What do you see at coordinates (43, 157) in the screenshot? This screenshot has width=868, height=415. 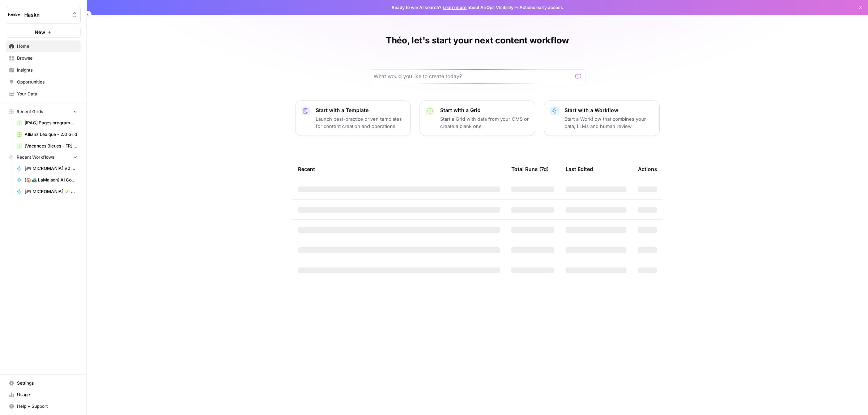 I see `button: Recent Workflows` at bounding box center [43, 157].